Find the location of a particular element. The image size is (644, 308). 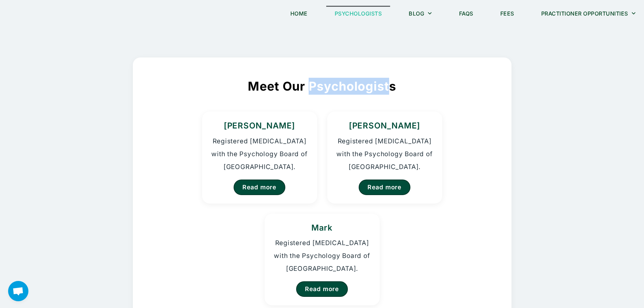

a: Fees is located at coordinates (507, 14).